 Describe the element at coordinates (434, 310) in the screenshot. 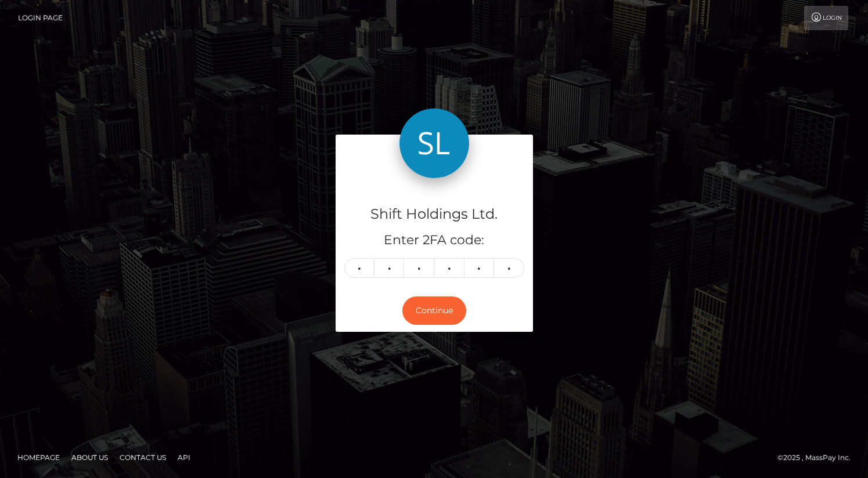

I see `button: Continue` at that location.